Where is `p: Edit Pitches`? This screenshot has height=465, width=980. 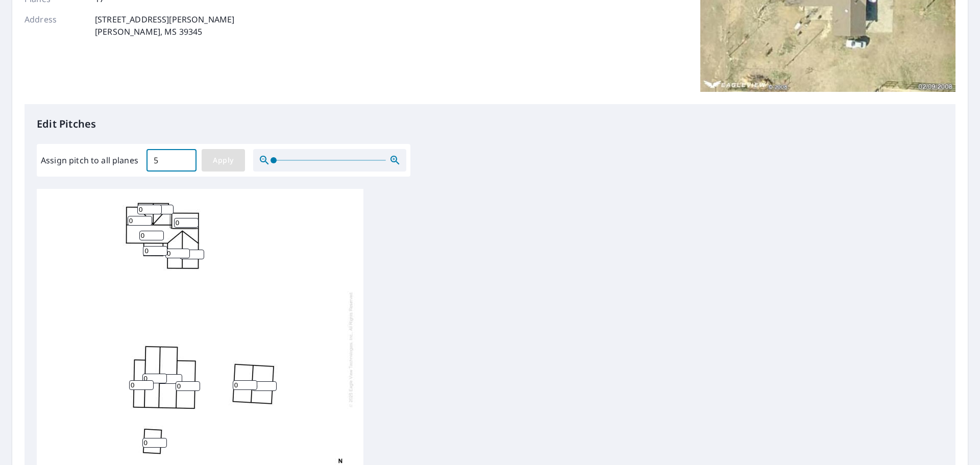
p: Edit Pitches is located at coordinates (490, 124).